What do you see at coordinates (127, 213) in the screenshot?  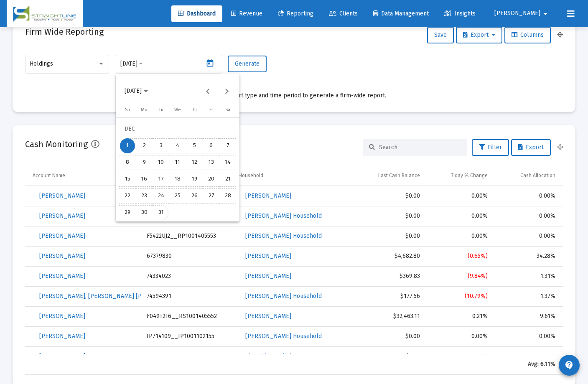 I see `div: 29` at bounding box center [127, 213].